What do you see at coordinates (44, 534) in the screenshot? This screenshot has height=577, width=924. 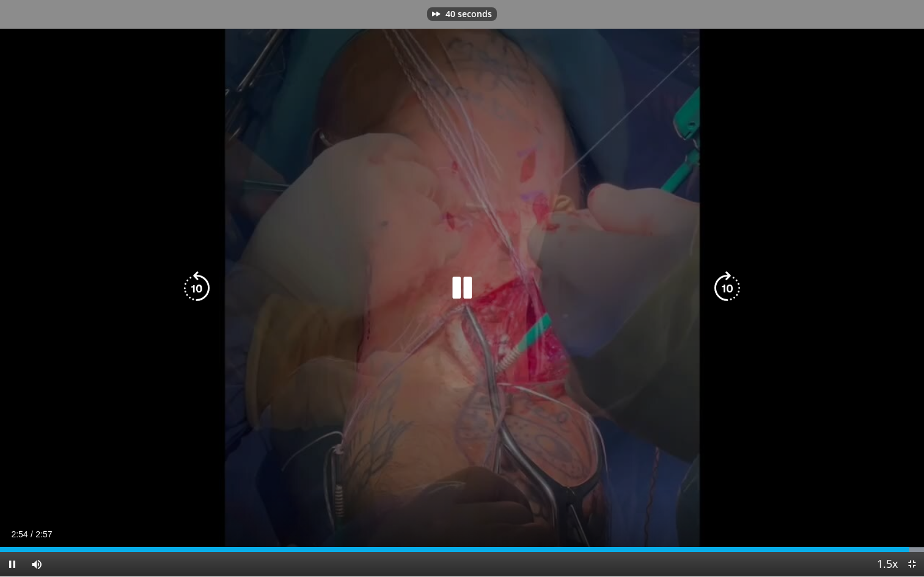 I see `span: 2:57` at bounding box center [44, 534].